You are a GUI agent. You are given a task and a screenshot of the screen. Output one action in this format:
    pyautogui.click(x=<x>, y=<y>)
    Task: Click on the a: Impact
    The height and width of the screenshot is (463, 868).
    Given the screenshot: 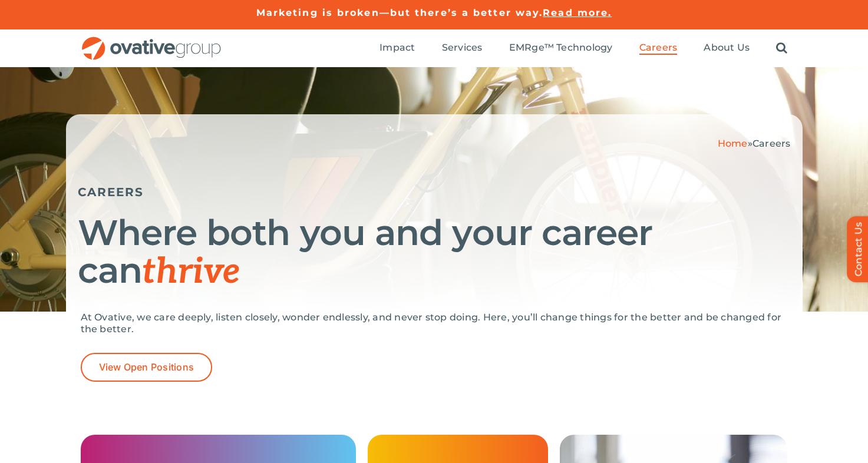 What is the action you would take?
    pyautogui.click(x=397, y=48)
    